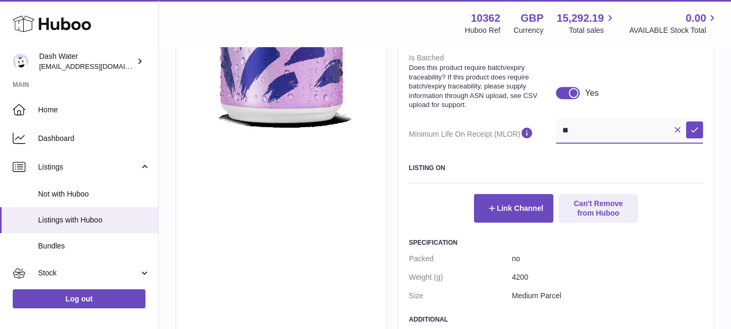  What do you see at coordinates (486, 18) in the screenshot?
I see `strong: 10362` at bounding box center [486, 18].